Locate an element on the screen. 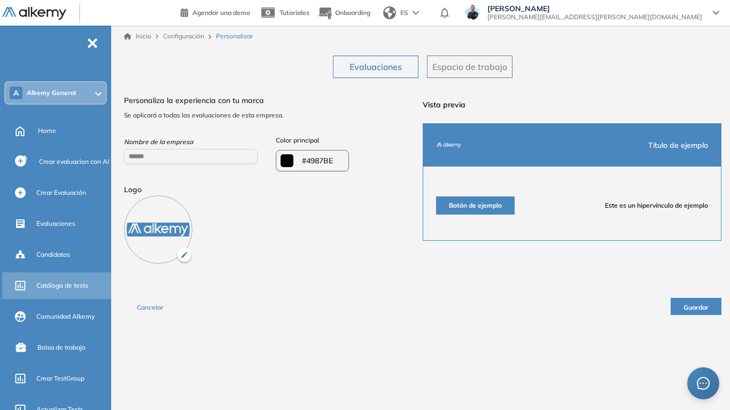  button: Ícono de lapiz de edición is located at coordinates (184, 256).